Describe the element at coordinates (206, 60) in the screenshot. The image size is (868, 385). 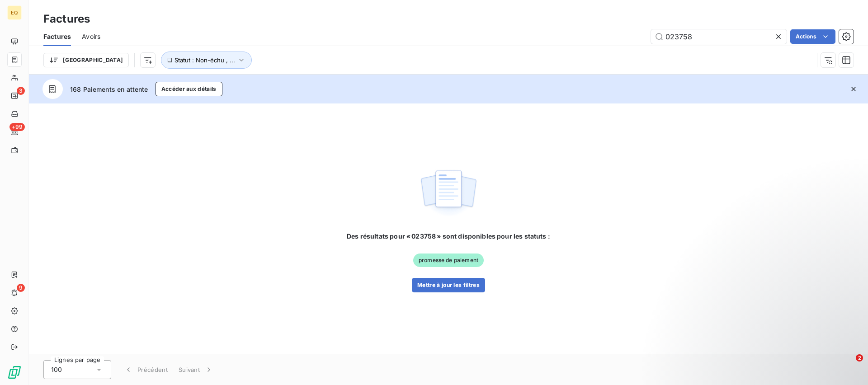
I see `button: Statut : Non-échu , ...` at that location.